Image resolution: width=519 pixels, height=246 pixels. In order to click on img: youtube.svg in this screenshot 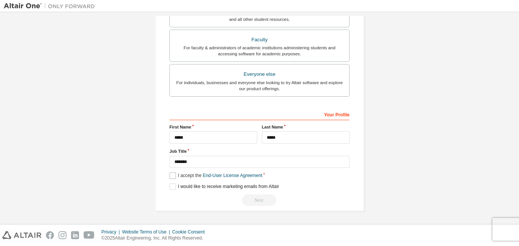, I will do `click(89, 235)`.